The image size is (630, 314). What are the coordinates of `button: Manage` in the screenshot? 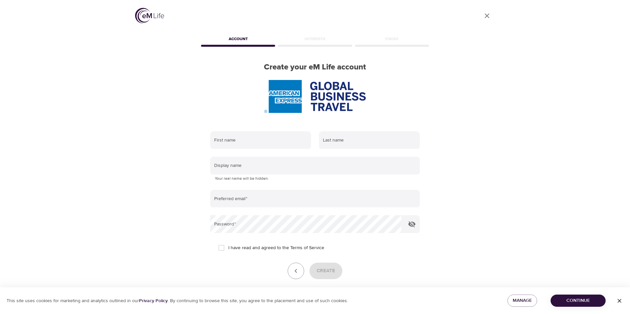 It's located at (522, 301).